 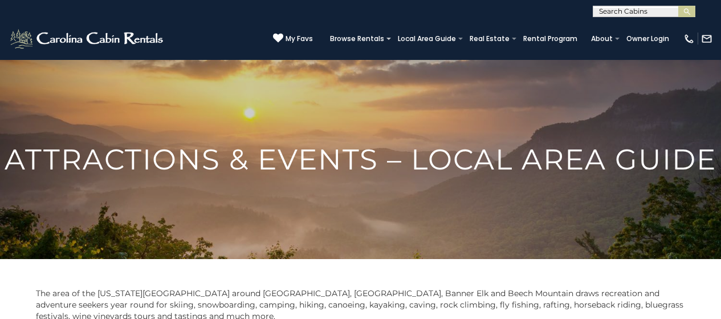 What do you see at coordinates (427, 39) in the screenshot?
I see `a: Local Area Guide` at bounding box center [427, 39].